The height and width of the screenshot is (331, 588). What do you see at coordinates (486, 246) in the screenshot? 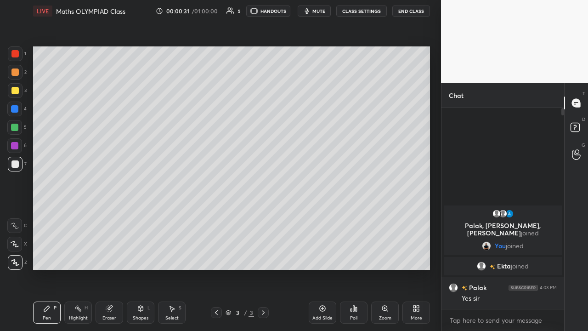
I see `img: bbd5f6fc1e684c10aef75d89bdaa4b6b.jpg` at bounding box center [486, 246].